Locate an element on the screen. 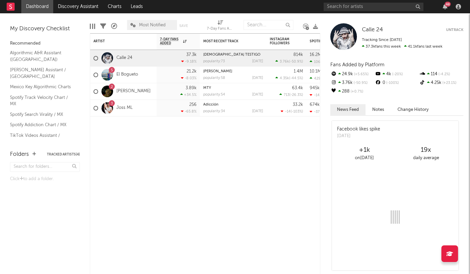  span: -100 % is located at coordinates (392, 83).